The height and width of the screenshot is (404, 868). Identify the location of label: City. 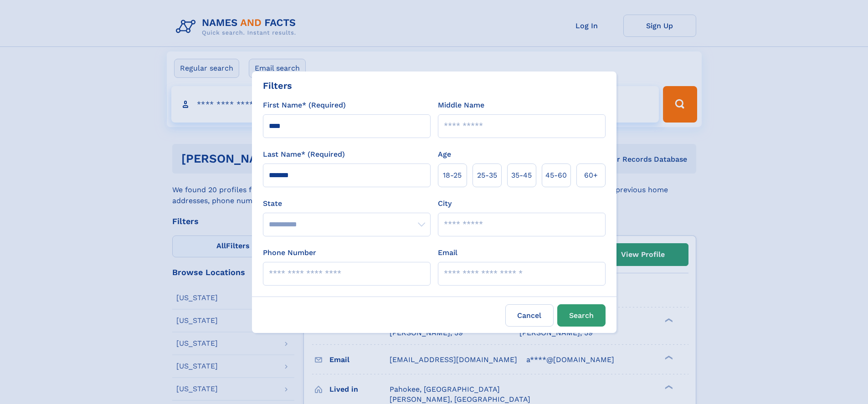
(444, 203).